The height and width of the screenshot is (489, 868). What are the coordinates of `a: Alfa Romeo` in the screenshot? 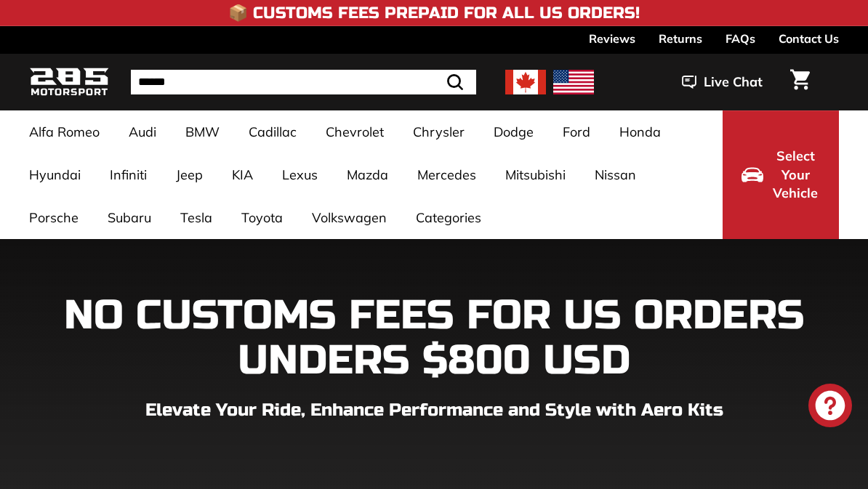 It's located at (64, 132).